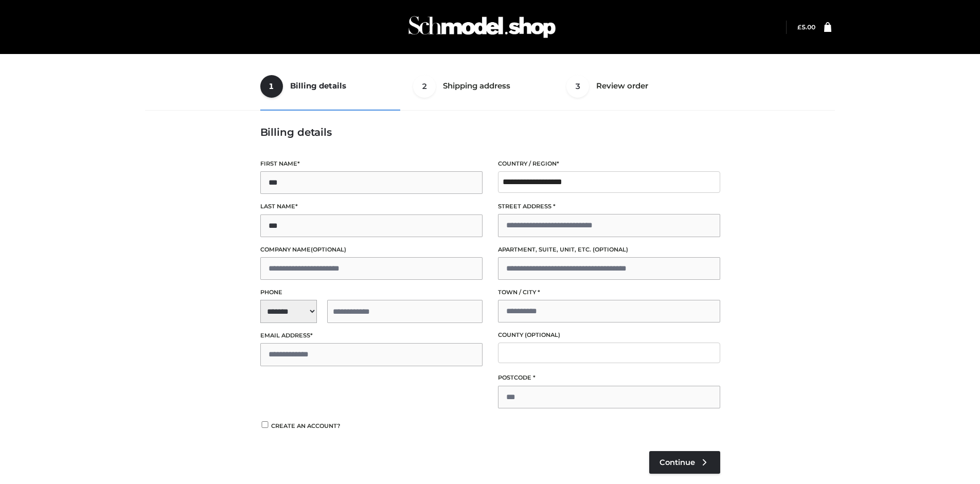 The image size is (980, 484). Describe the element at coordinates (265, 424) in the screenshot. I see `input: Create an account?` at that location.